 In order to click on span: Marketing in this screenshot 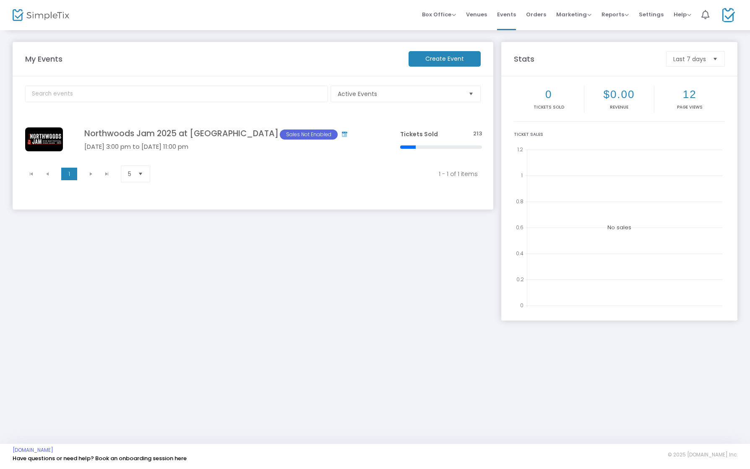, I will do `click(574, 14)`.